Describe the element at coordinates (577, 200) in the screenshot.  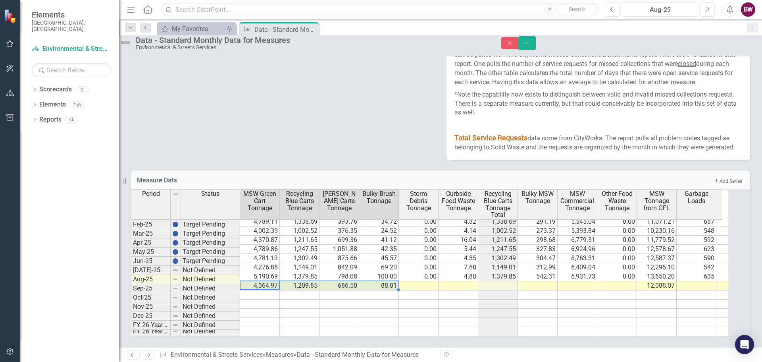
I see `span: MSW Commercial Tonnage` at that location.